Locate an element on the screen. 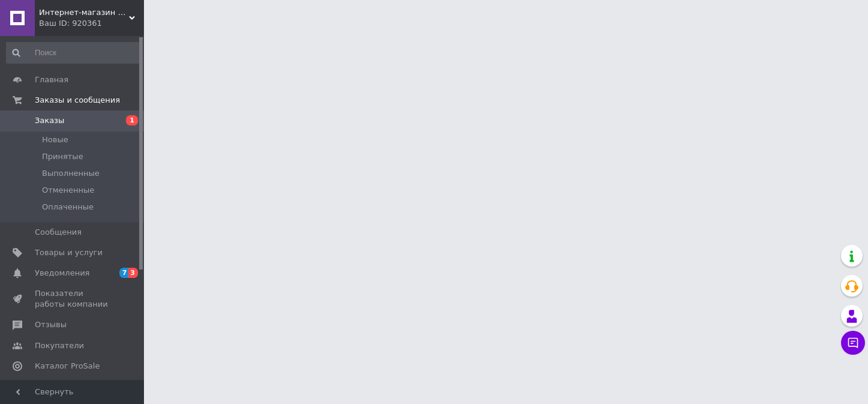 The height and width of the screenshot is (404, 868). span: Каталог ProSale is located at coordinates (67, 367).